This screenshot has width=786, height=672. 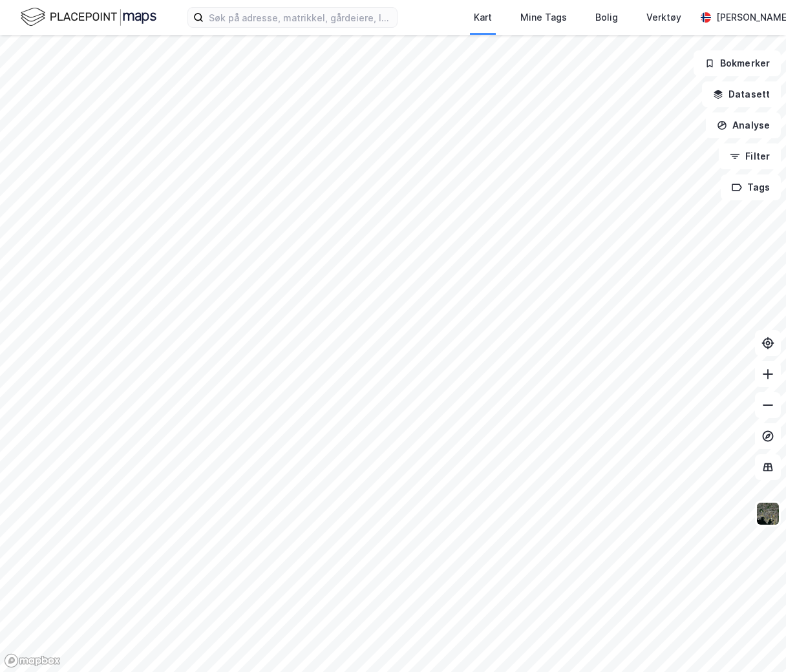 I want to click on div: Verktøy, so click(x=663, y=17).